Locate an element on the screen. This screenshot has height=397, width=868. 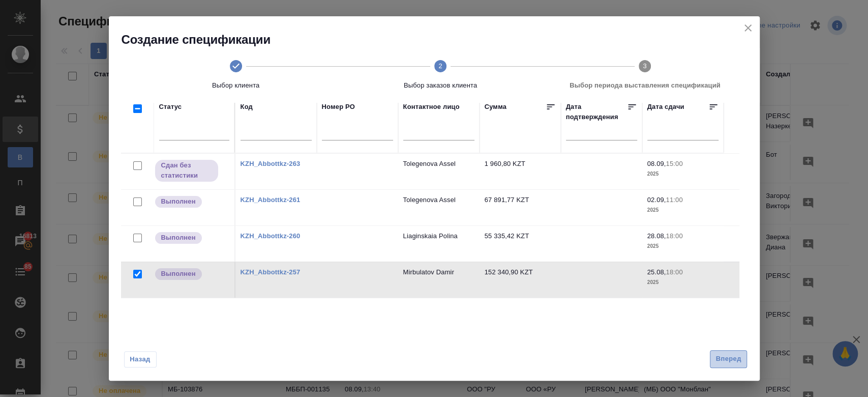
p: 08.09, is located at coordinates (656, 163).